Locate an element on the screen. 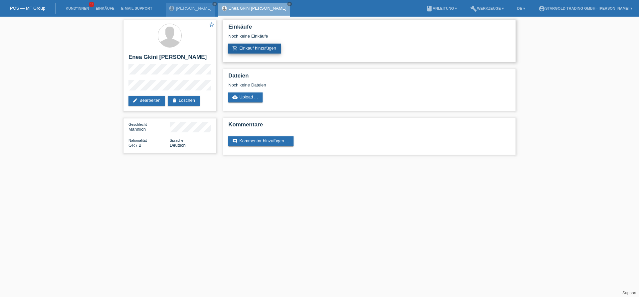 This screenshot has width=639, height=297. i: account_circle is located at coordinates (542, 9).